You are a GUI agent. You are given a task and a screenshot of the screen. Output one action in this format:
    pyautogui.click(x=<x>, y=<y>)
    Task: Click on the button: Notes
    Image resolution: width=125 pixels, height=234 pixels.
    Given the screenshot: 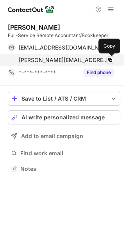 What is the action you would take?
    pyautogui.click(x=64, y=169)
    